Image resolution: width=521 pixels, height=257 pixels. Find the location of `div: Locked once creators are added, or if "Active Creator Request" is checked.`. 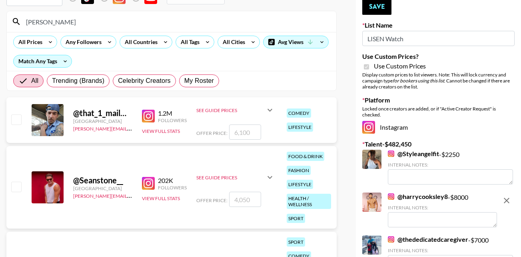

div: Locked once creators are added, or if "Active Creator Request" is checked. is located at coordinates (438, 112).